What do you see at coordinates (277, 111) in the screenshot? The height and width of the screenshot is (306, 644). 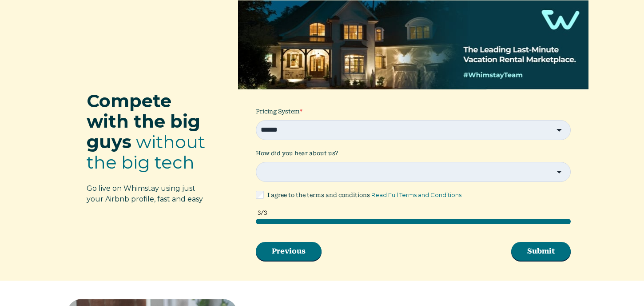 I see `span: Pricing System` at bounding box center [277, 111].